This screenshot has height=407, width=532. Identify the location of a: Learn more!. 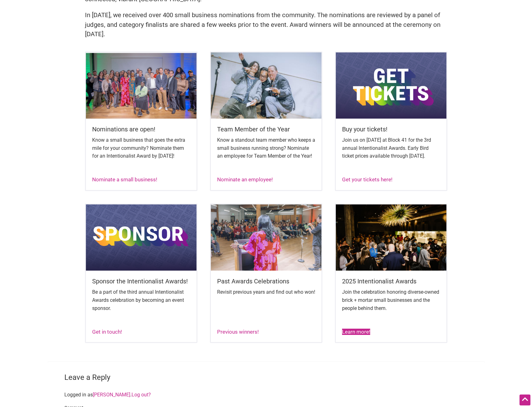
(356, 332).